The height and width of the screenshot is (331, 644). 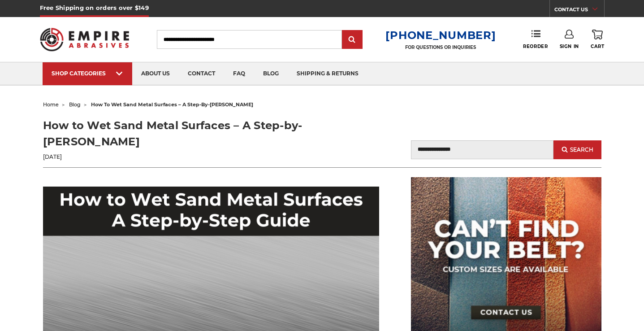 What do you see at coordinates (598, 40) in the screenshot?
I see `a: Cart` at bounding box center [598, 40].